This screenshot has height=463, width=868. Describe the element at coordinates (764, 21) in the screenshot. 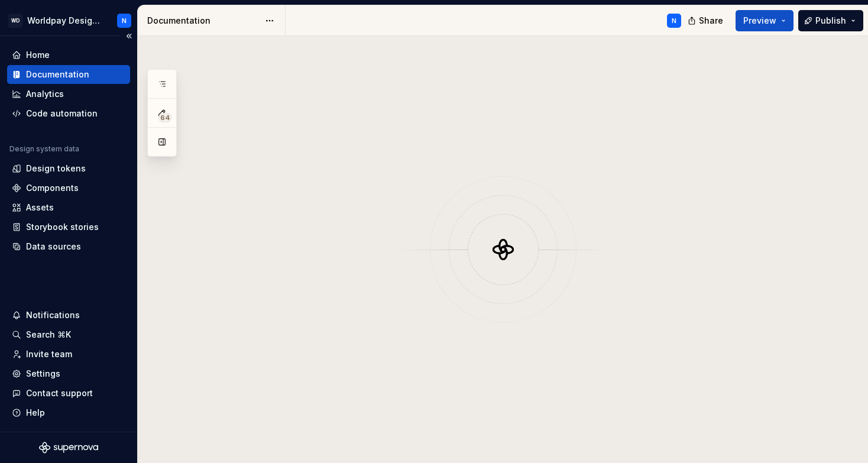

I see `button: Preview` at that location.